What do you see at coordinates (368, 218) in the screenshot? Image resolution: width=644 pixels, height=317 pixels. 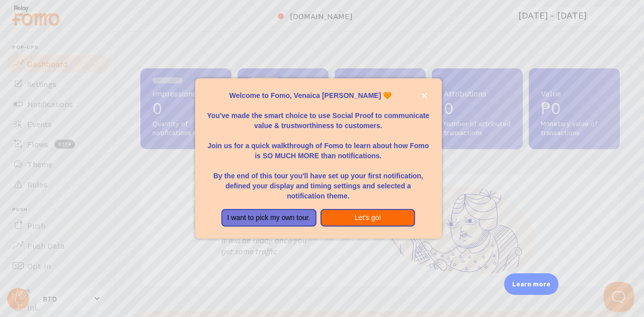 I see `button: Let's go!` at bounding box center [368, 218].